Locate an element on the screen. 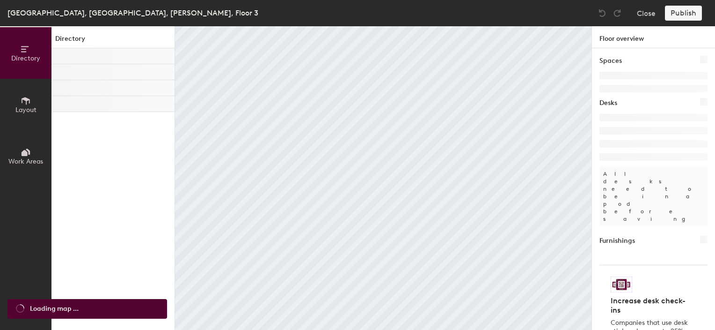  img: Sticker logo is located at coordinates (622, 284).